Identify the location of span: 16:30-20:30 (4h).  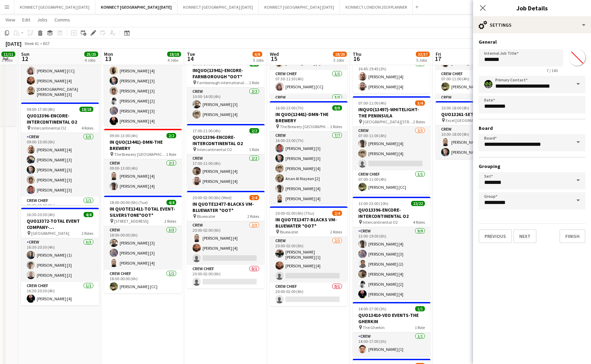
(41, 214).